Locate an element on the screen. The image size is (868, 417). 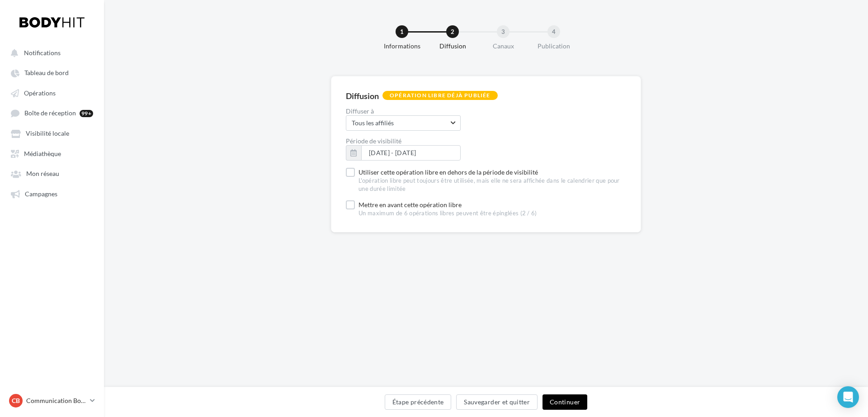
span: myselect activate is located at coordinates (403, 123).